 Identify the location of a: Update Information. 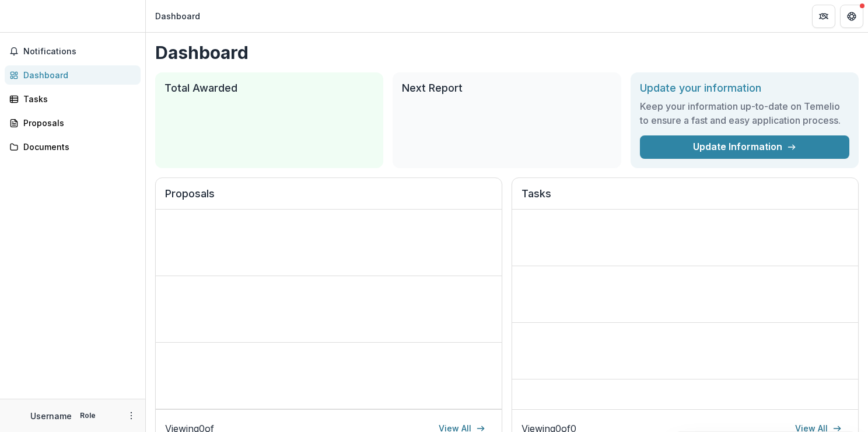
(744, 147).